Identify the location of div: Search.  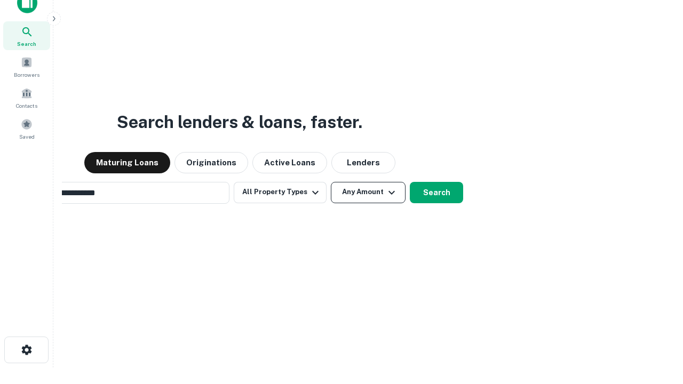
(27, 36).